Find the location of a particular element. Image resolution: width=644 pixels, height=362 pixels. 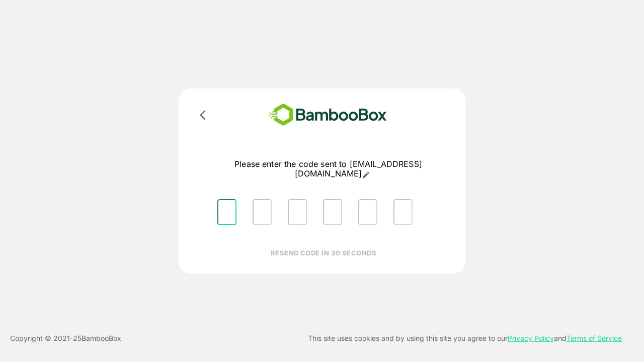

img: bamboobox is located at coordinates (328, 115).